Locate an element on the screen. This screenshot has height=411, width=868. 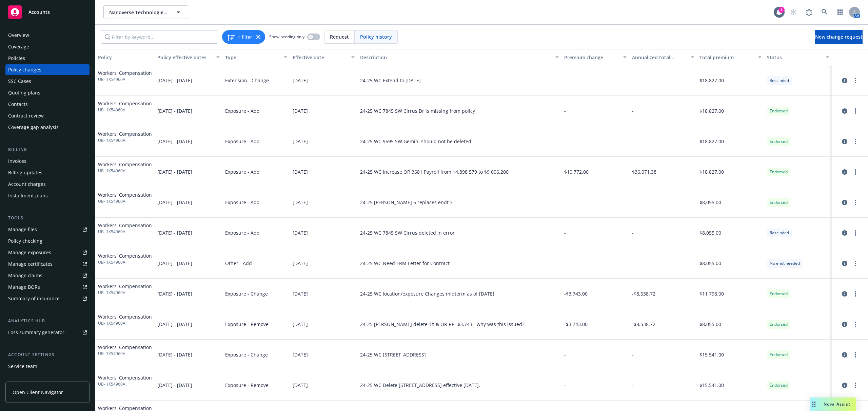
a: Summary of insurance is located at coordinates (47, 299).